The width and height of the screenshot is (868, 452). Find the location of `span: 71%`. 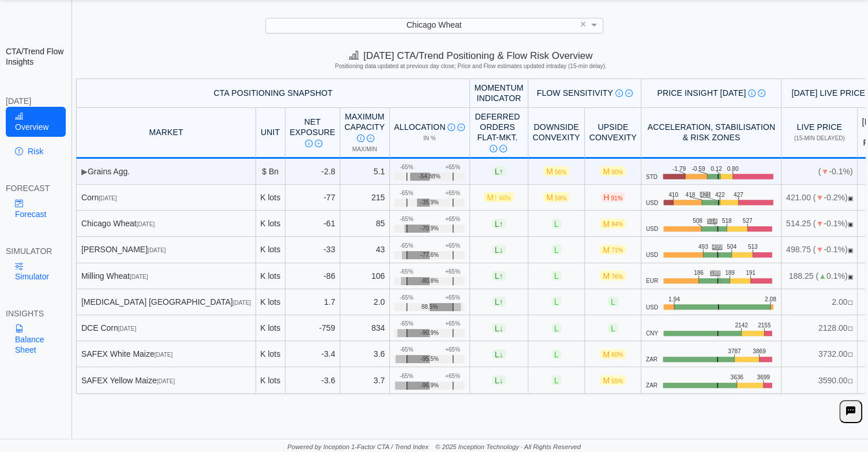

span: 71% is located at coordinates (617, 250).